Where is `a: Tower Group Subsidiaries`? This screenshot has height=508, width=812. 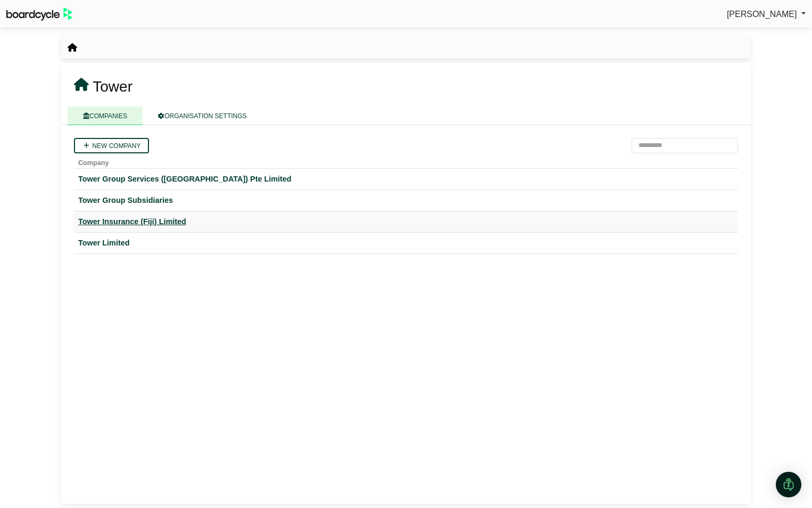 a: Tower Group Subsidiaries is located at coordinates (406, 200).